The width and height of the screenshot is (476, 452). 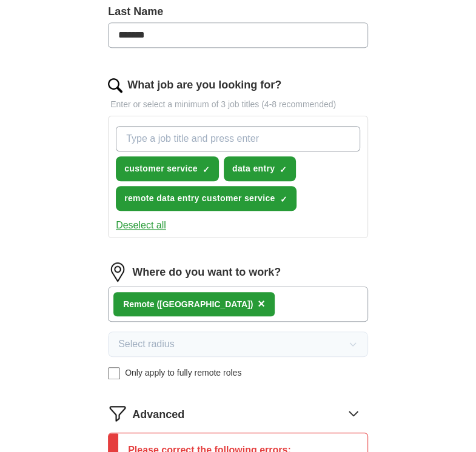 I want to click on label: Where do you want to work?, so click(x=206, y=272).